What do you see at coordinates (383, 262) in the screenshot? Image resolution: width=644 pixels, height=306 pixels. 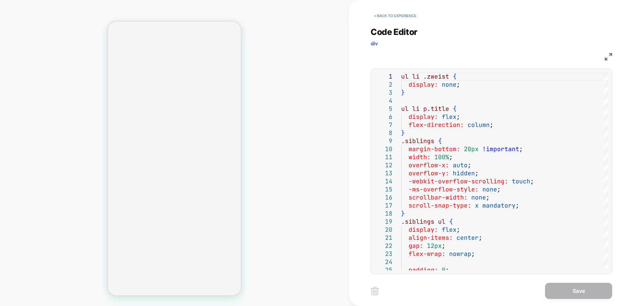 I see `div: 24` at bounding box center [383, 262].